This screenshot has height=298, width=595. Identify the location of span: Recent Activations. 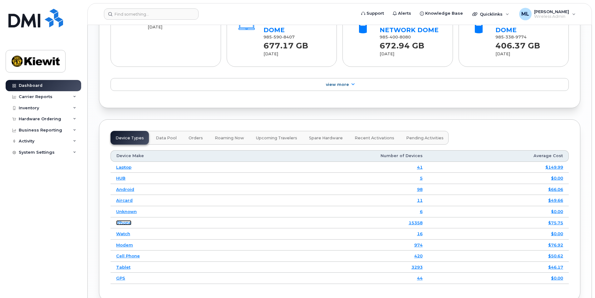
(375, 138).